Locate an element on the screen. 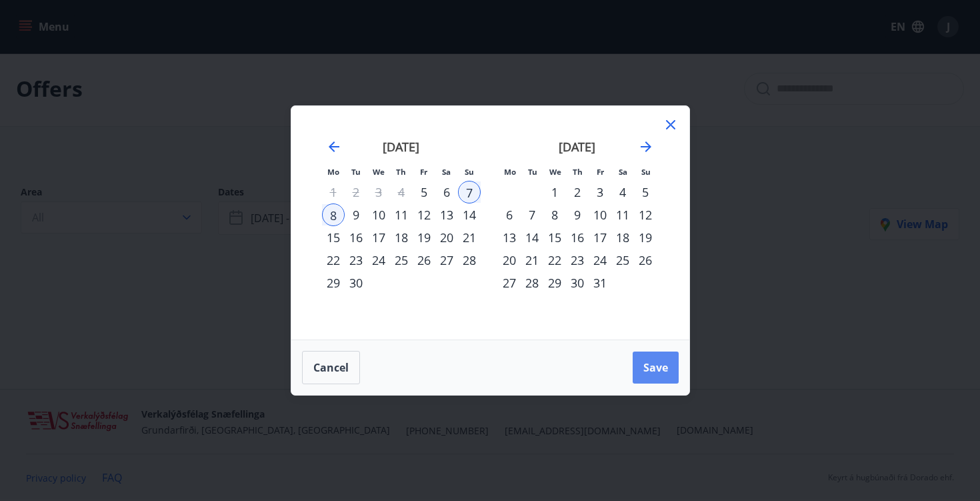  td: Choose Monday, October 6, 2025 as your check-in date. It’s available. is located at coordinates (509, 215).